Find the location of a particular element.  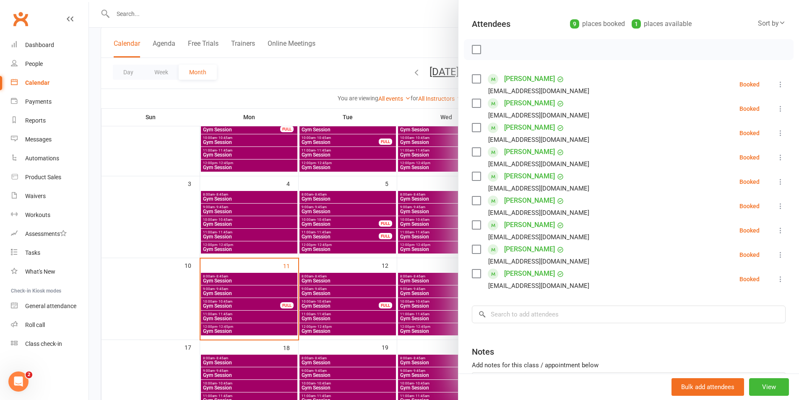

a: People is located at coordinates (49, 64).